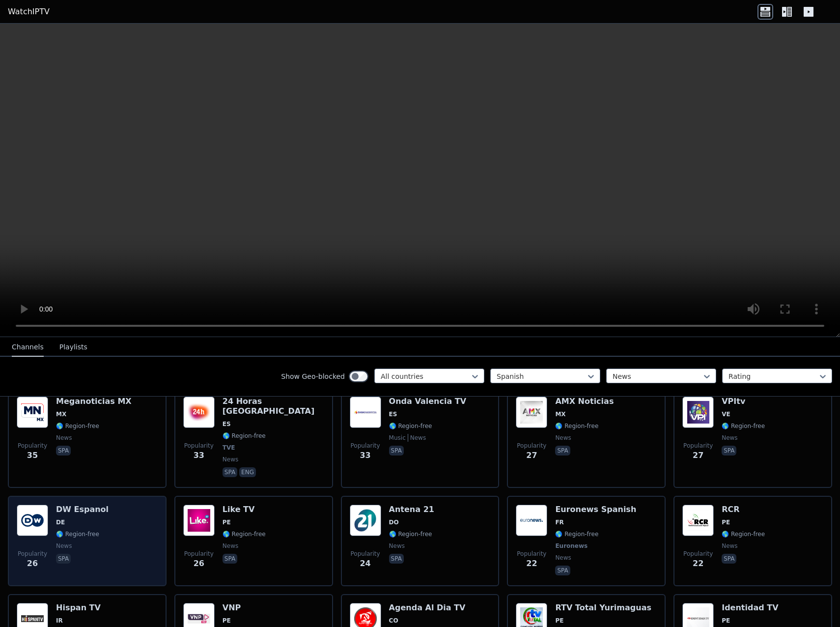  Describe the element at coordinates (199, 520) in the screenshot. I see `img: Like TV` at that location.